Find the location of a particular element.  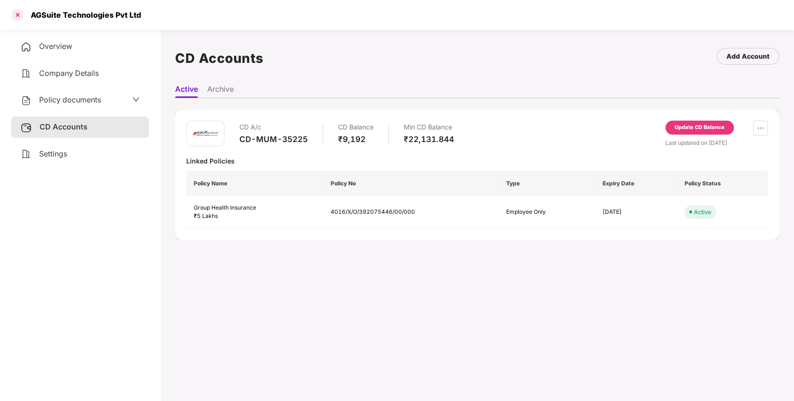

li: Archive is located at coordinates (220, 91).